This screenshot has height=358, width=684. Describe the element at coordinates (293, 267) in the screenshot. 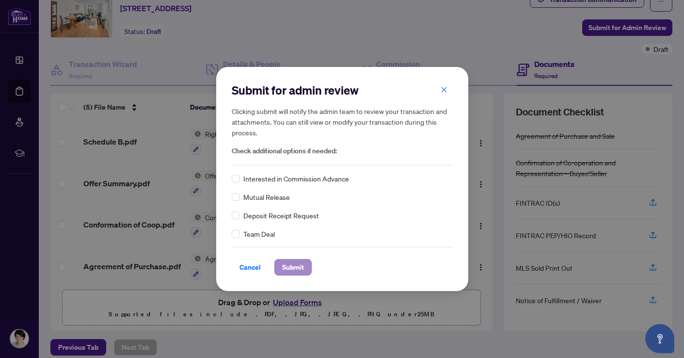

I see `span: Submit` at that location.